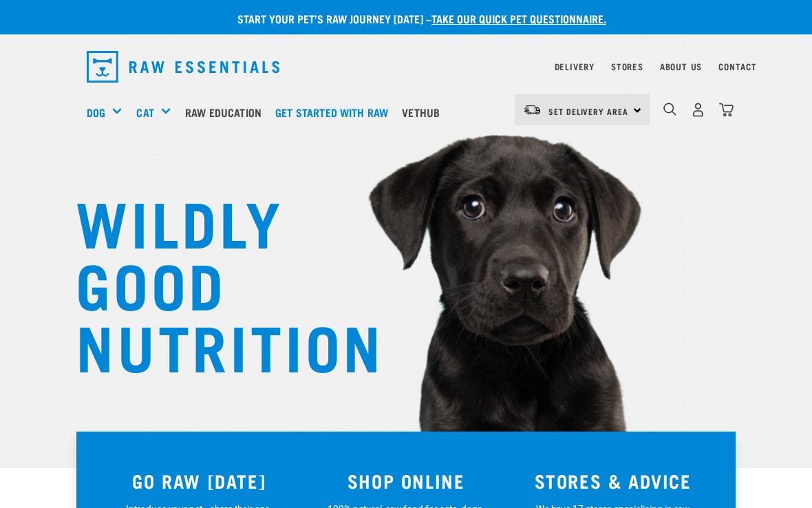  Describe the element at coordinates (627, 66) in the screenshot. I see `a: Stores` at that location.